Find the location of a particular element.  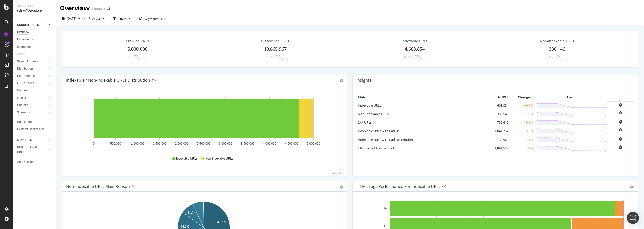

text: 3,000,000 is located at coordinates (226, 143).